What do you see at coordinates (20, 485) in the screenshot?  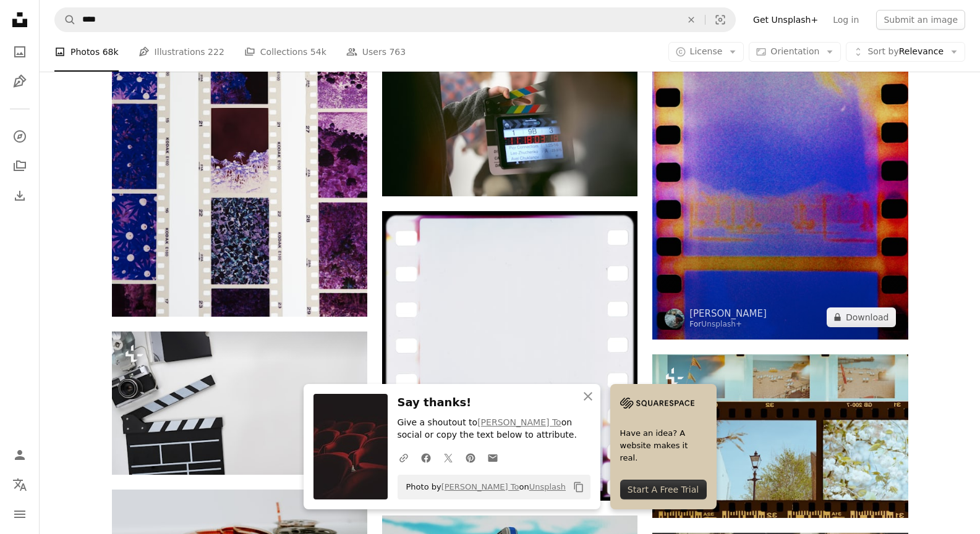 I see `button: Language` at bounding box center [20, 485].